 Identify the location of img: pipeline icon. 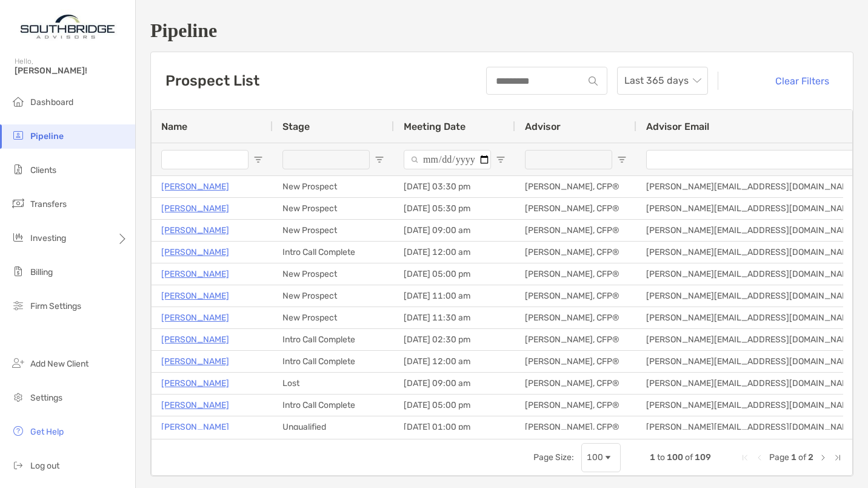
(18, 135).